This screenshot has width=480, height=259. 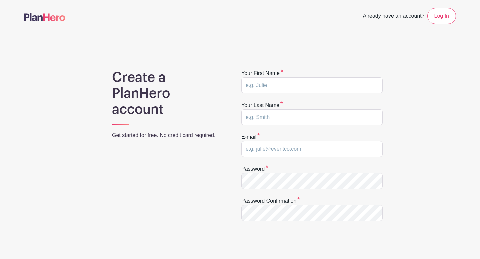 I want to click on a: Log In, so click(x=442, y=16).